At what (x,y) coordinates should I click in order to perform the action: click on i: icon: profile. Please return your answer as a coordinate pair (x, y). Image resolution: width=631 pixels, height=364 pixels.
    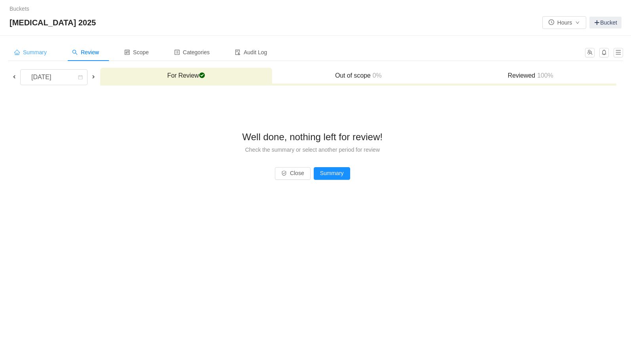
    Looking at the image, I should click on (177, 52).